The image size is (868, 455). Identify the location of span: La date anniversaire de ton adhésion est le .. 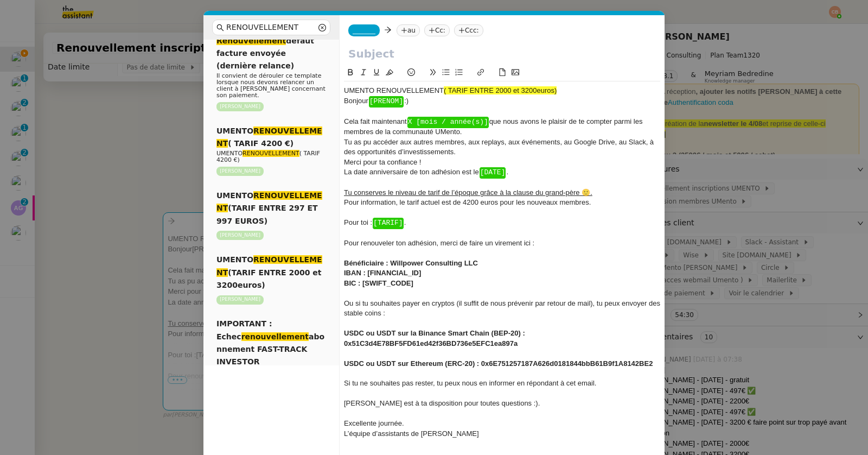
(426, 171).